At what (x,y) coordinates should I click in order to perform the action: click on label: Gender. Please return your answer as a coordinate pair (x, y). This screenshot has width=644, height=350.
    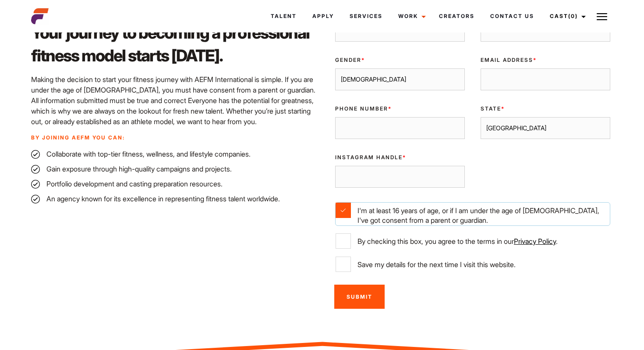
    Looking at the image, I should click on (400, 60).